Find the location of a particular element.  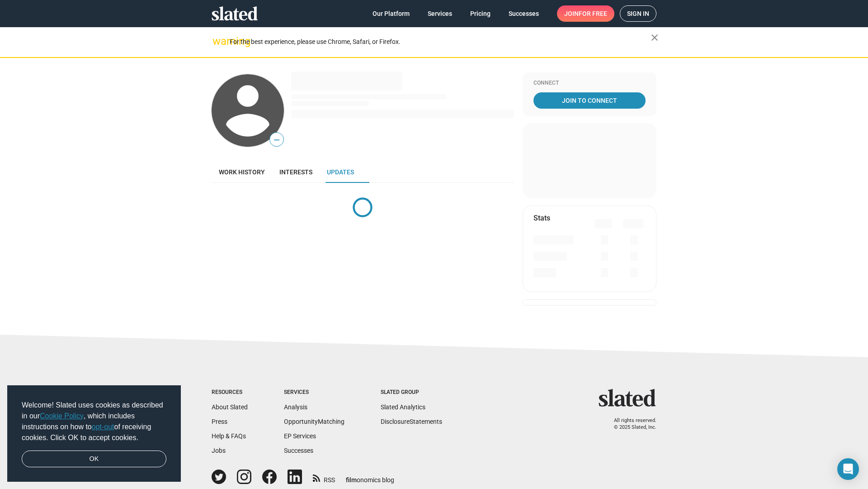

div: Connect is located at coordinates (590, 84).